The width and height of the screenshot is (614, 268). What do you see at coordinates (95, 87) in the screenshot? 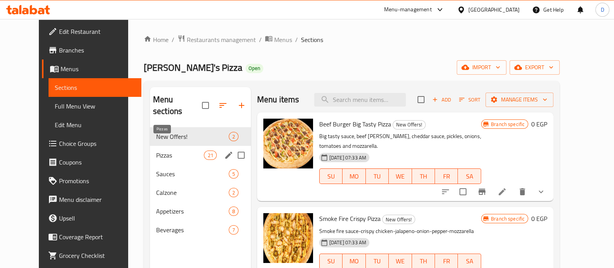
I see `a: Sections` at bounding box center [95, 87].